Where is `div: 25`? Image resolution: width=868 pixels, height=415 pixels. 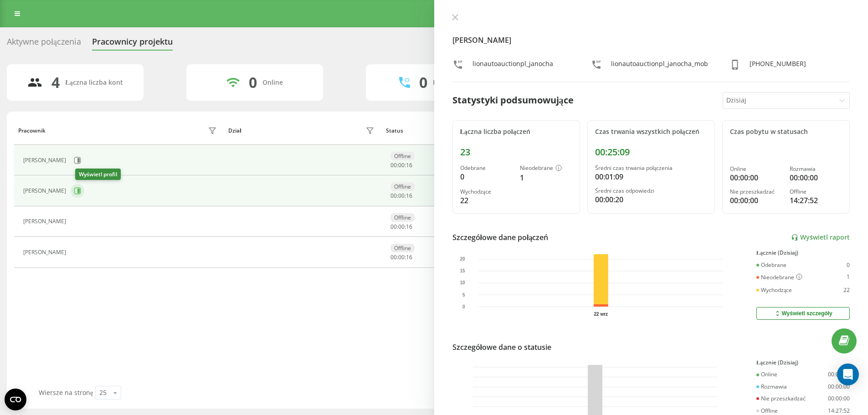 div: 25 is located at coordinates (103, 392).